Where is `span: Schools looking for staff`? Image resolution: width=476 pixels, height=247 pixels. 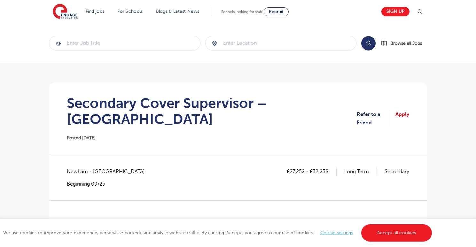
span: Schools looking for staff is located at coordinates (241, 12).